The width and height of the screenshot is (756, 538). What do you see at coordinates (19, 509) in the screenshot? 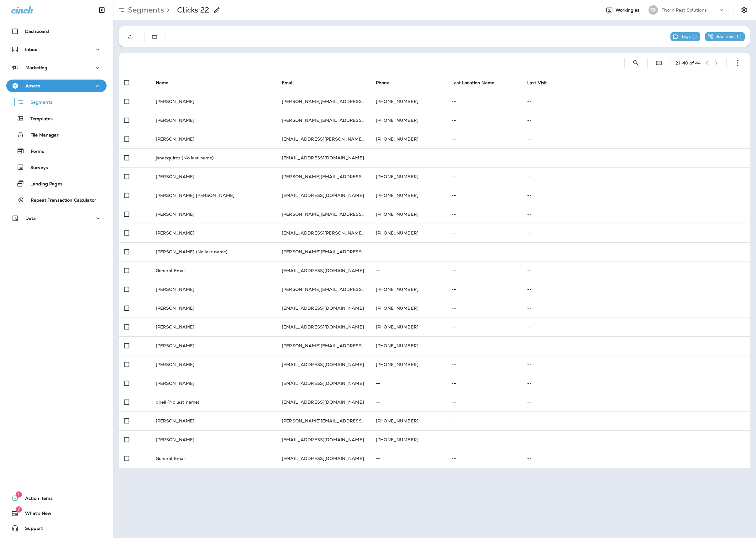
I see `span: 7` at bounding box center [19, 509].